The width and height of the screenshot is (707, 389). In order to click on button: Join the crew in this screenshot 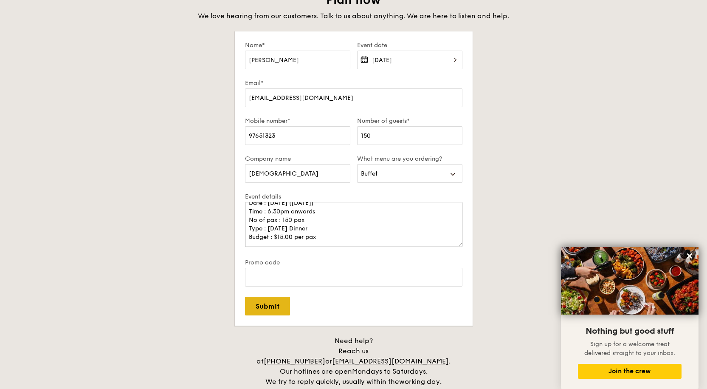, I will do `click(630, 371)`.